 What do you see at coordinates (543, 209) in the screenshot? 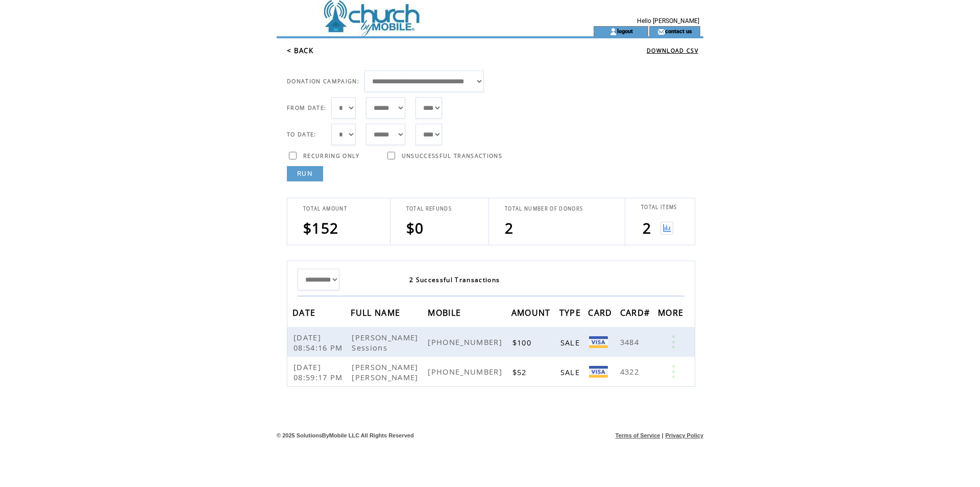
I see `span: TOTAL NUMBER OF DONORS` at bounding box center [543, 209].